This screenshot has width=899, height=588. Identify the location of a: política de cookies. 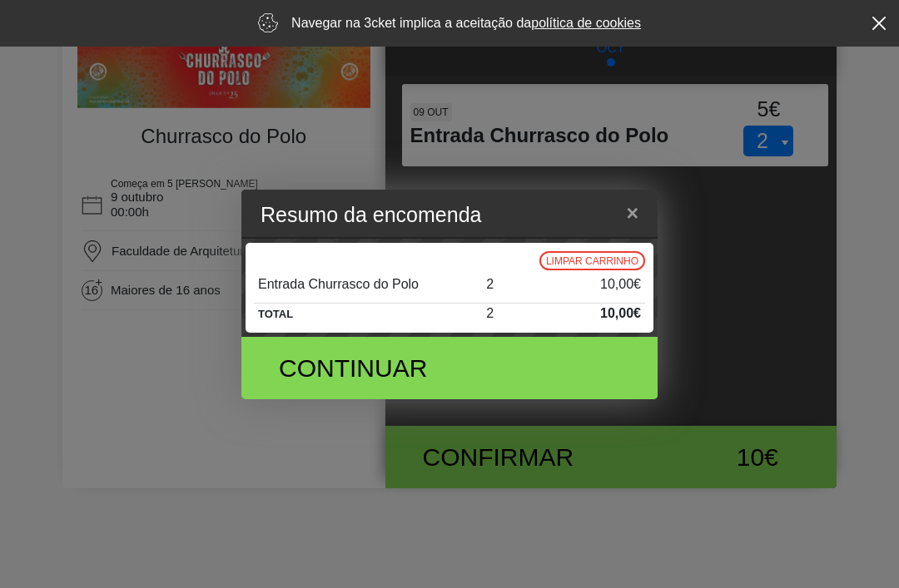
(586, 23).